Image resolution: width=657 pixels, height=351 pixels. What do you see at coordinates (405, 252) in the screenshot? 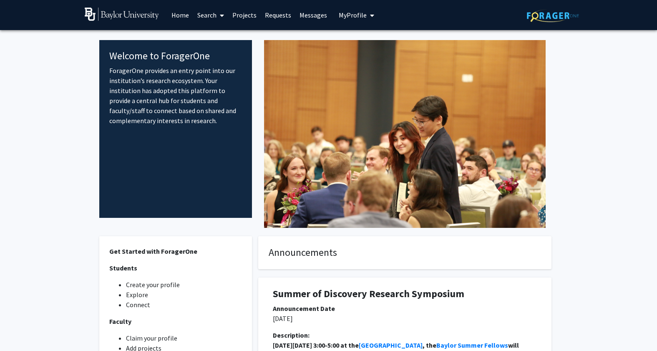
I see `h4: Announcements` at bounding box center [405, 252].